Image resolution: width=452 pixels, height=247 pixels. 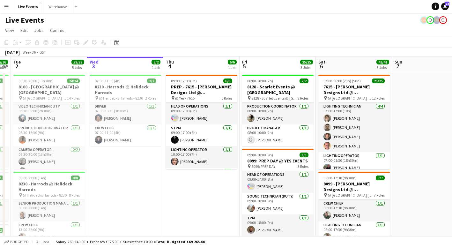 What do you see at coordinates (16, 242) in the screenshot?
I see `button: Budgeted` at bounding box center [16, 242].